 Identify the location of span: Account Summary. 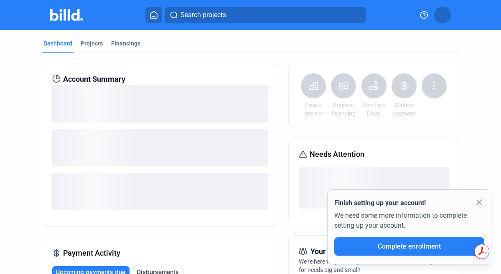
(94, 79).